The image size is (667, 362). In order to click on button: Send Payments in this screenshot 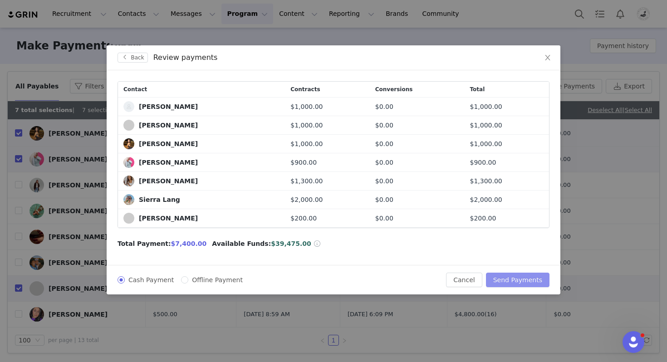, I will do `click(518, 280)`.